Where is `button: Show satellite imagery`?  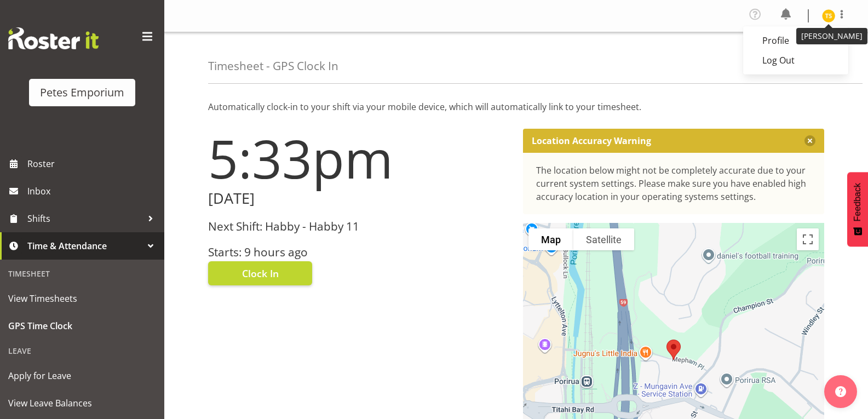
button: Show satellite imagery is located at coordinates (603, 239).